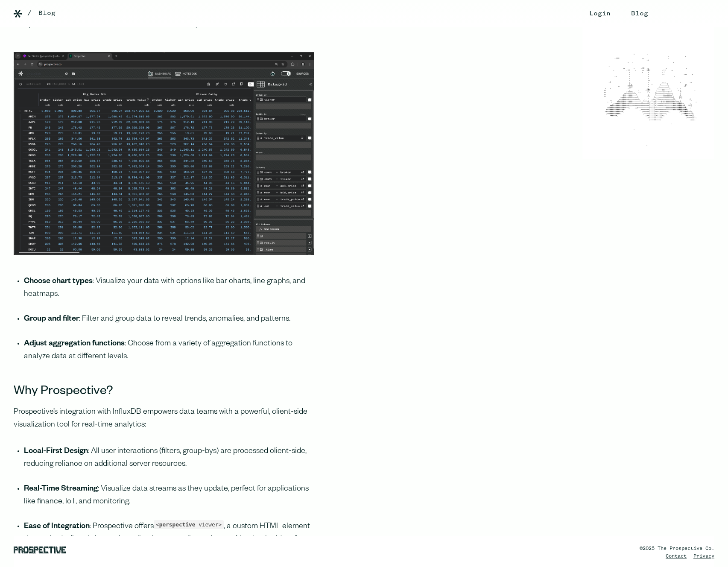 This screenshot has height=567, width=728. I want to click on strong: Group and filter, so click(51, 320).